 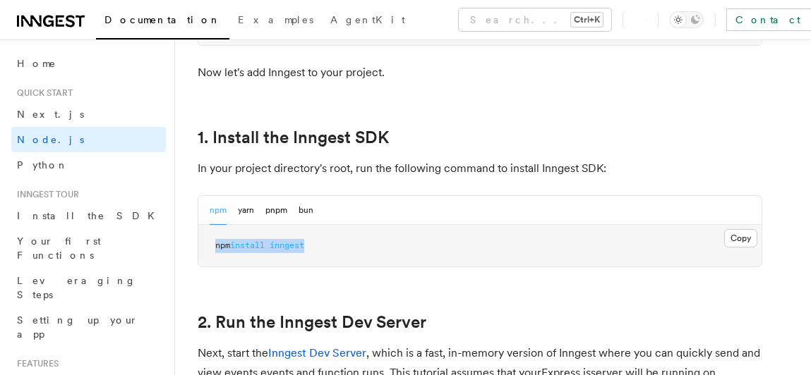 What do you see at coordinates (535, 20) in the screenshot?
I see `button: Search...Ctrl+K` at bounding box center [535, 20].